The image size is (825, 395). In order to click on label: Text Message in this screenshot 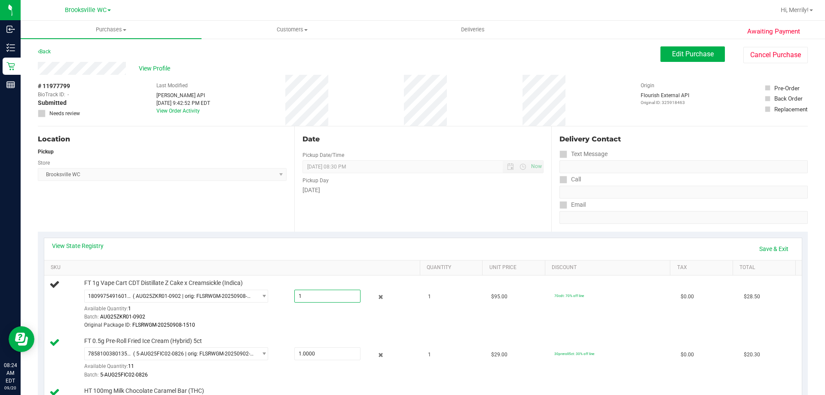, I will do `click(584, 154)`.